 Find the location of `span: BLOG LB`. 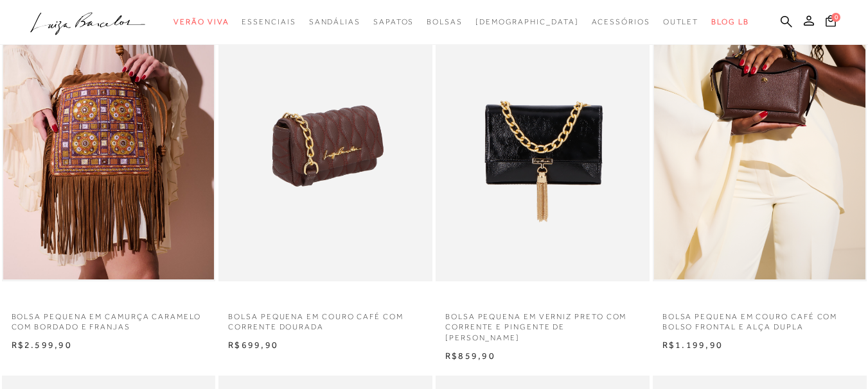

span: BLOG LB is located at coordinates (730, 22).